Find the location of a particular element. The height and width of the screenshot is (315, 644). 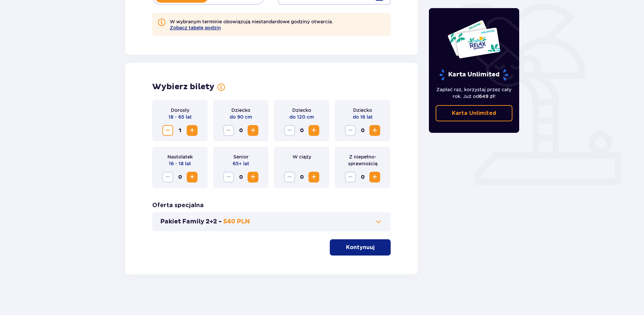

span: 649 zł is located at coordinates (486, 97).